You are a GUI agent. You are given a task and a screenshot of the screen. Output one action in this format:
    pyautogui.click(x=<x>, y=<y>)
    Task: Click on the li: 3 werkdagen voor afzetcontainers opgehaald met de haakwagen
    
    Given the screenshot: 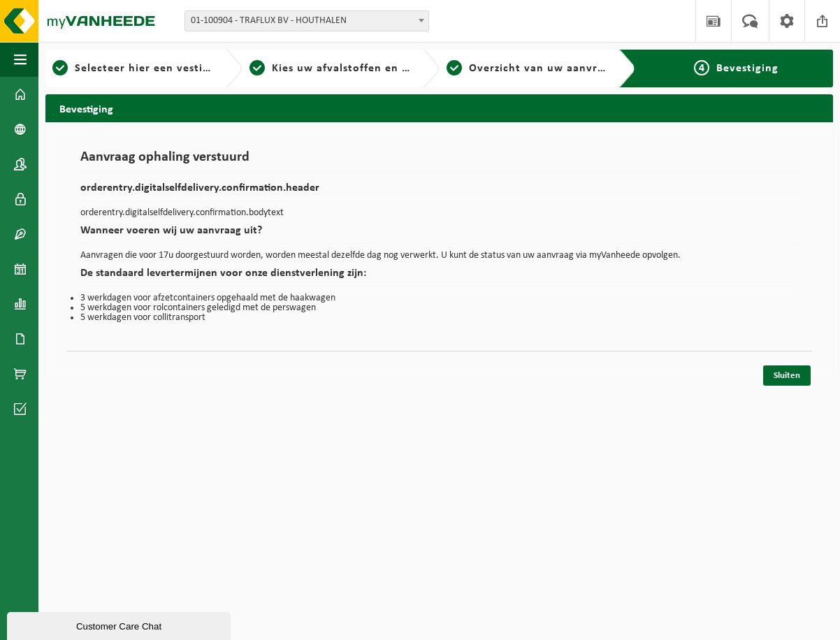 What is the action you would take?
    pyautogui.click(x=439, y=299)
    